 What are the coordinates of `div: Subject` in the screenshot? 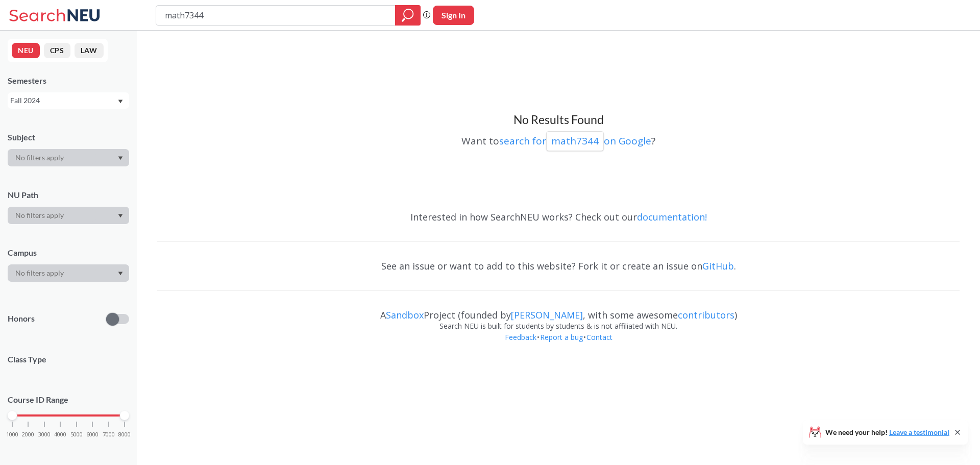 It's located at (68, 138).